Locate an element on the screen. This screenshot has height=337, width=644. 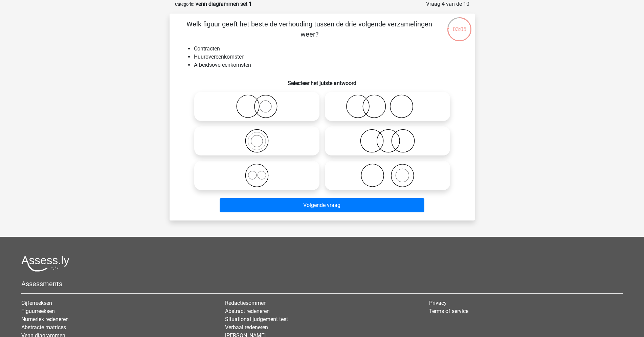
a: Situational judgement test is located at coordinates (256, 319).